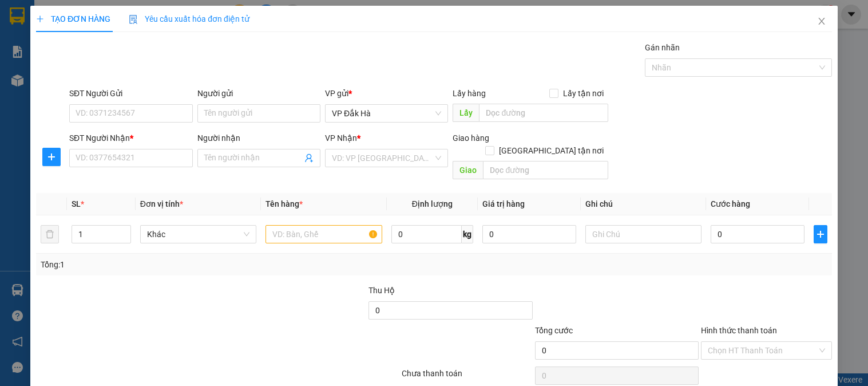 Image resolution: width=868 pixels, height=386 pixels. Describe the element at coordinates (529, 234) in the screenshot. I see `input: 0` at that location.